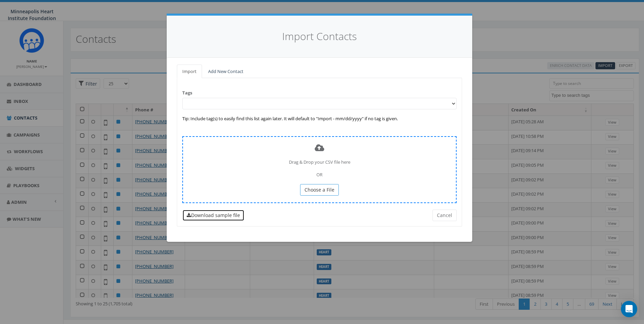 The height and width of the screenshot is (324, 644). Describe the element at coordinates (290, 119) in the screenshot. I see `label: Tip: Include tag(s) to easily find this list again later. It will default to "Import - mm/dd/yyyy...` at that location.